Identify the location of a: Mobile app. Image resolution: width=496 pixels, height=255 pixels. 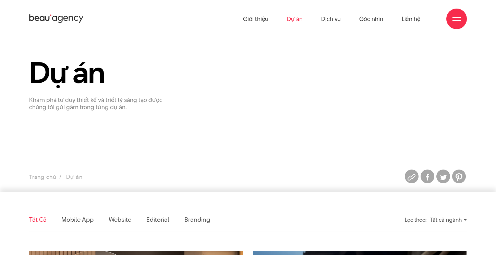
(77, 219).